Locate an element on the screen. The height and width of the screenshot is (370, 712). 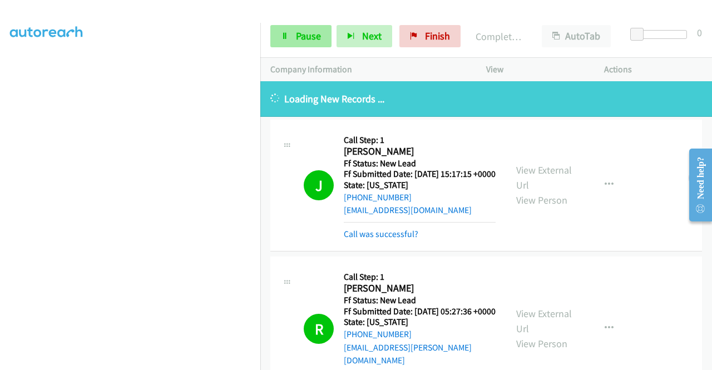
div: Delay between calls (in seconds) is located at coordinates (661, 34).